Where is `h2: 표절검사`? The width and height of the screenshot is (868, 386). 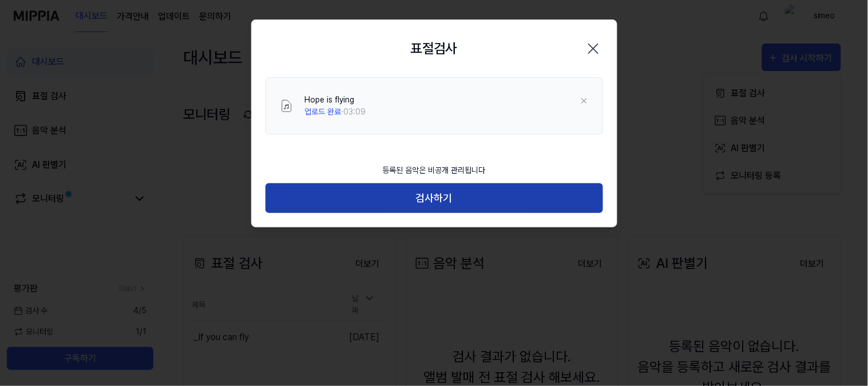 h2: 표절검사 is located at coordinates (434, 49).